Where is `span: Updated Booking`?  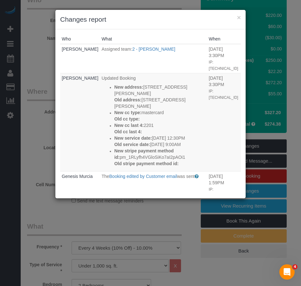 span: Updated Booking is located at coordinates (119, 78).